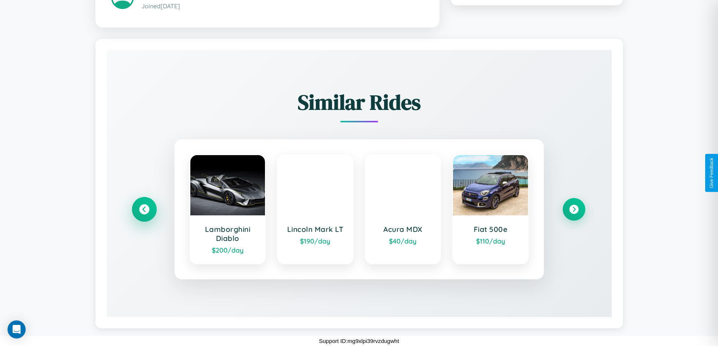 This screenshot has height=346, width=718. Describe the element at coordinates (490, 229) in the screenshot. I see `h3: Fiat 500e` at that location.